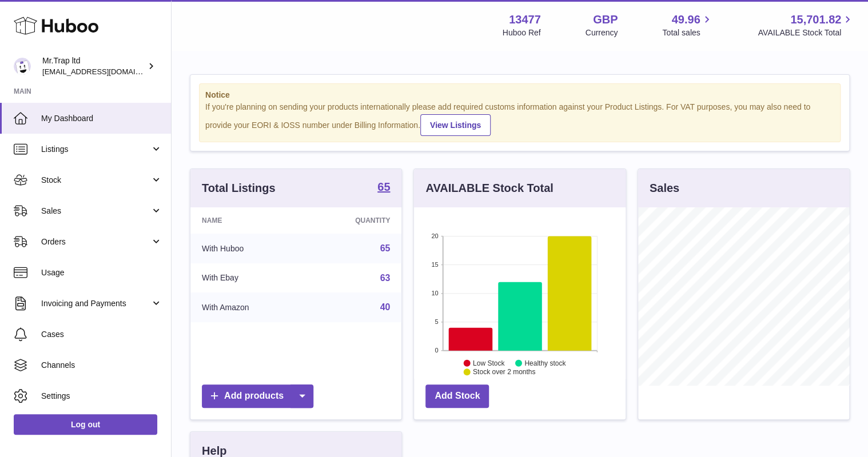 The image size is (868, 457). I want to click on text: 15, so click(435, 265).